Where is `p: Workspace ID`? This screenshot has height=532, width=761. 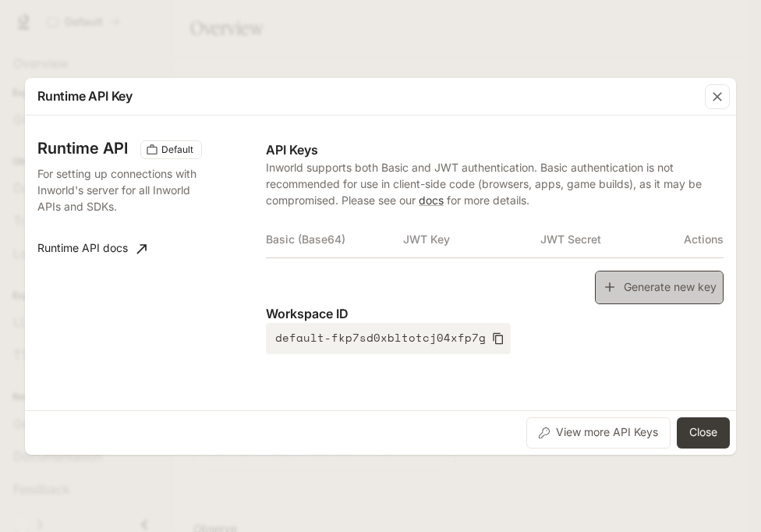 p: Workspace ID is located at coordinates (494, 314).